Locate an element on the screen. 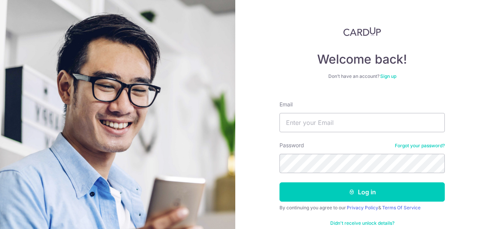 Image resolution: width=489 pixels, height=229 pixels. input: Enter your Email is located at coordinates (363, 122).